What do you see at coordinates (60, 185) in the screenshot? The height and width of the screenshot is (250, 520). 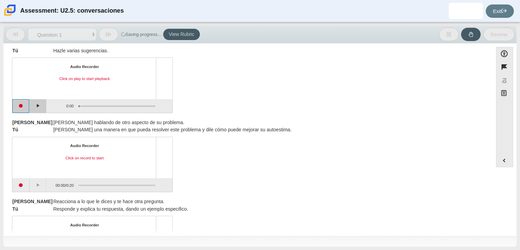 I see `span: 00:00` at bounding box center [60, 185].